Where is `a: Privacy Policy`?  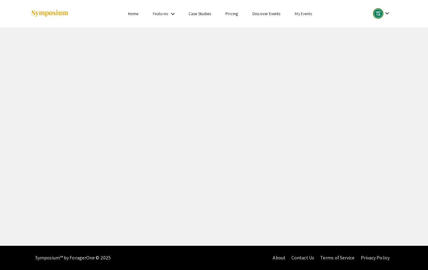
a: Privacy Policy is located at coordinates (375, 258).